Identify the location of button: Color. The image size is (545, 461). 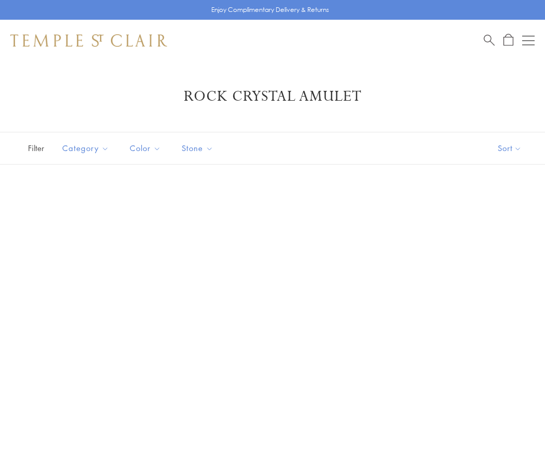
(145, 148).